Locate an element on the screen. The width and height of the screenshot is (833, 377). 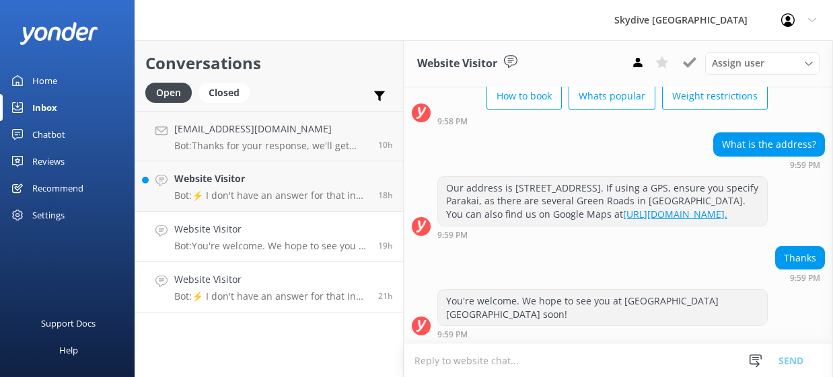
h2: Conversations is located at coordinates (269, 63).